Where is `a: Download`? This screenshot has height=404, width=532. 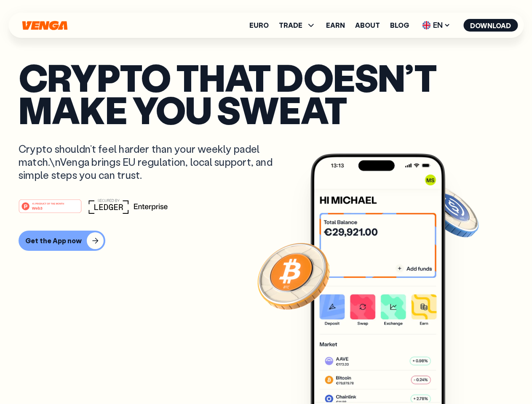
a: Download is located at coordinates (490, 25).